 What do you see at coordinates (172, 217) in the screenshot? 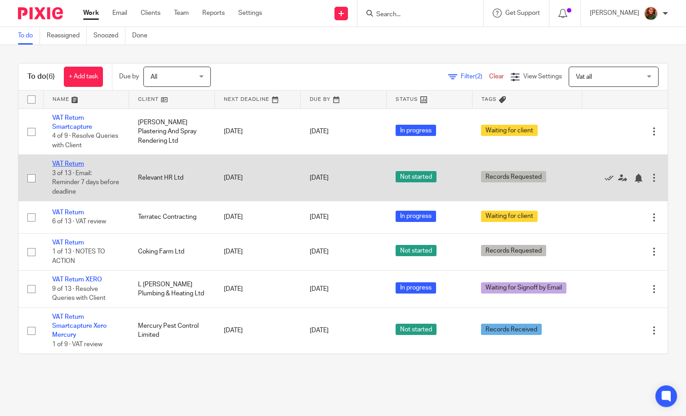
I see `td: Terratec Contracting` at bounding box center [172, 217].